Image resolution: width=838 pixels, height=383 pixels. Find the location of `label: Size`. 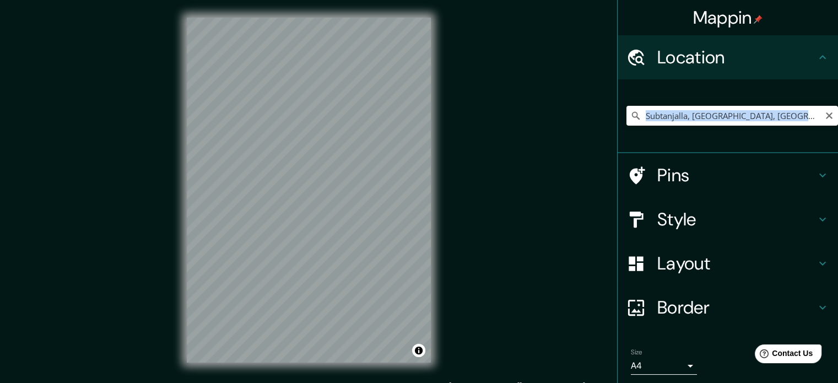

label: Size is located at coordinates (637, 352).